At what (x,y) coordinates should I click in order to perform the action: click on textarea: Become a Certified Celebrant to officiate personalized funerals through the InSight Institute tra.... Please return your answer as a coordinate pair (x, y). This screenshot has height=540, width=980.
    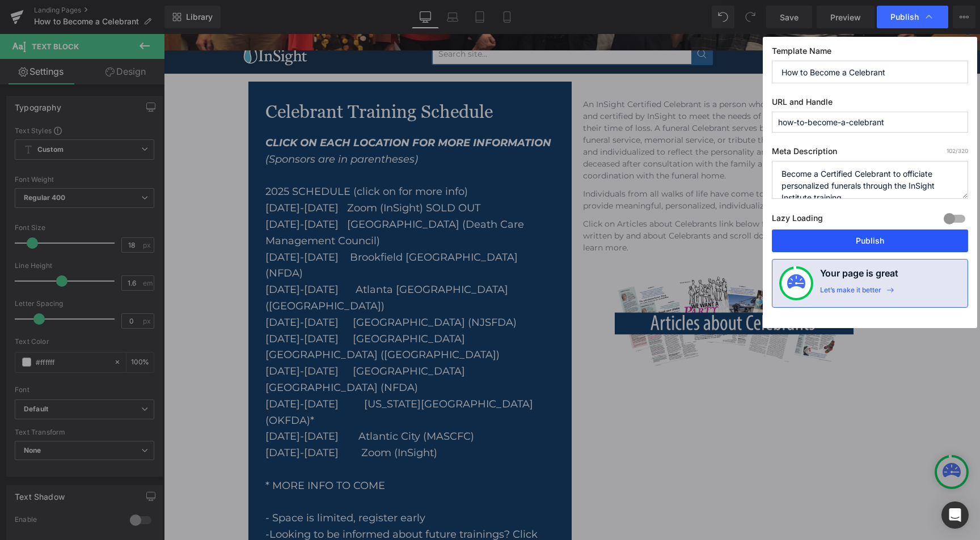
    Looking at the image, I should click on (870, 180).